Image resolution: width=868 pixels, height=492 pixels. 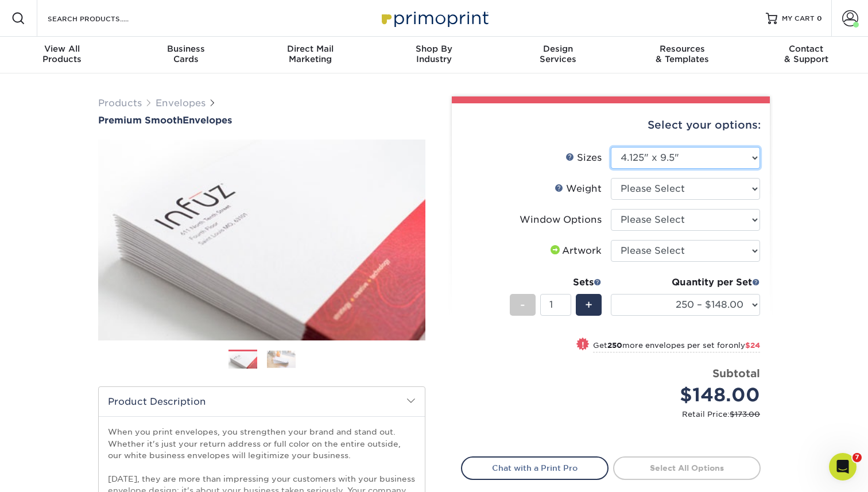 I want to click on span: MY CART, so click(x=798, y=18).